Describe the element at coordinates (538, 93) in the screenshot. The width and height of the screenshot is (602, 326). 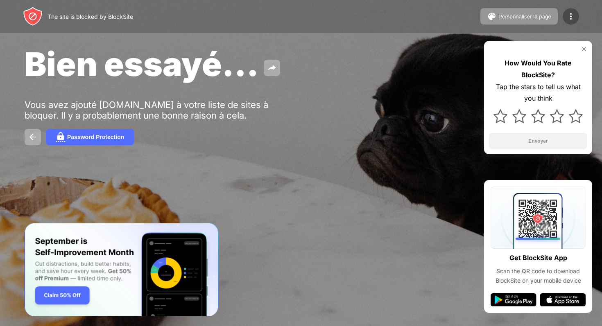
I see `div: Tap the stars to tell us what you think` at that location.